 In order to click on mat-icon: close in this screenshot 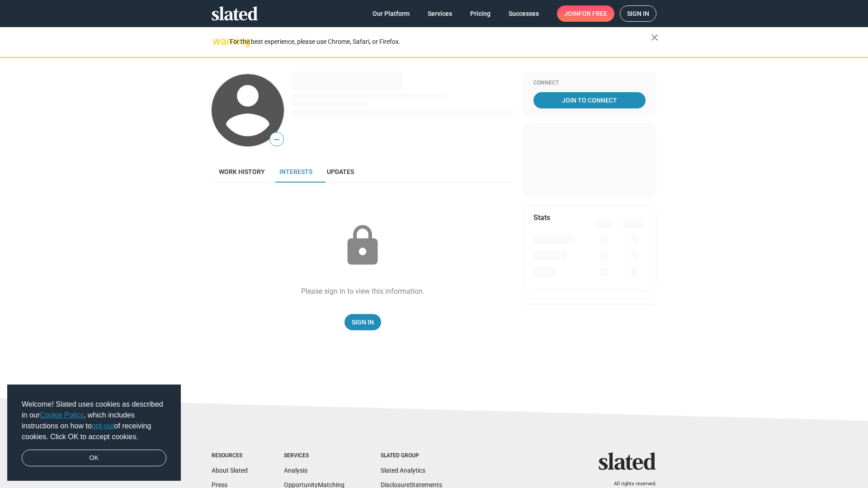, I will do `click(655, 38)`.